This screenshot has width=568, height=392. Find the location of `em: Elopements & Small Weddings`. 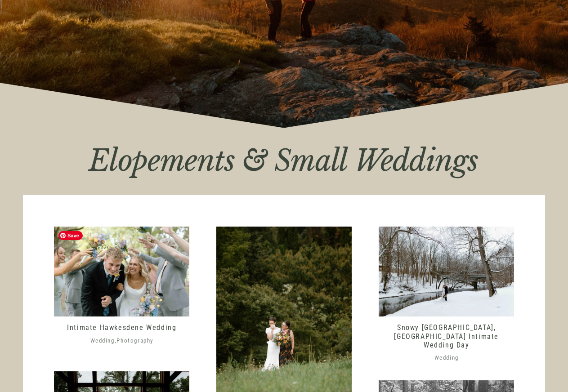

em: Elopements & Small Weddings is located at coordinates (283, 160).